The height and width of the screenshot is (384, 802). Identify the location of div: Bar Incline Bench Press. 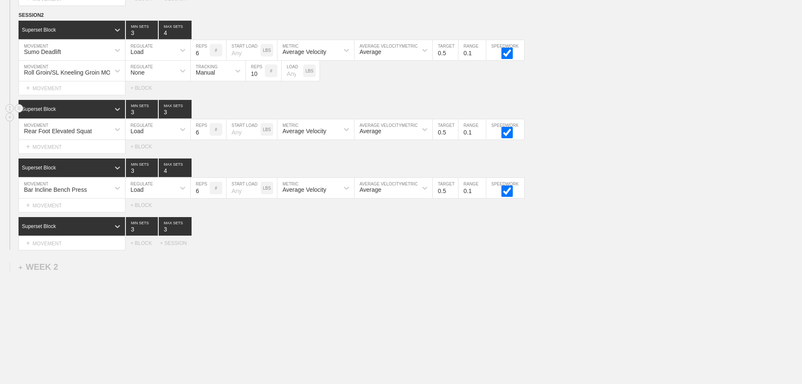
(55, 189).